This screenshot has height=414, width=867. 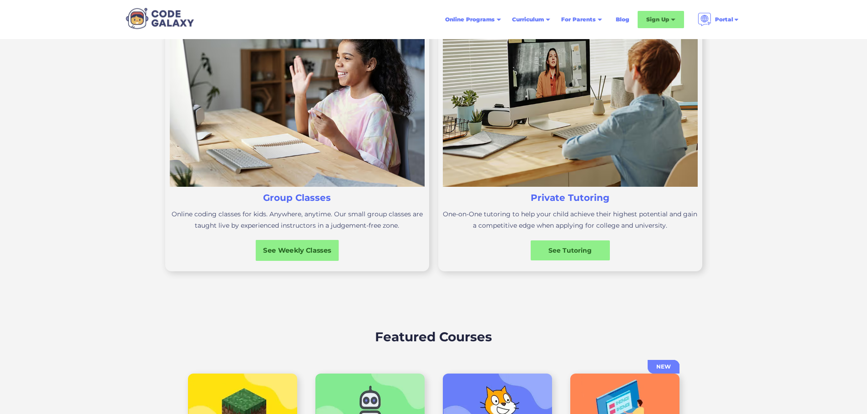 What do you see at coordinates (663, 367) in the screenshot?
I see `div: NEW` at bounding box center [663, 367].